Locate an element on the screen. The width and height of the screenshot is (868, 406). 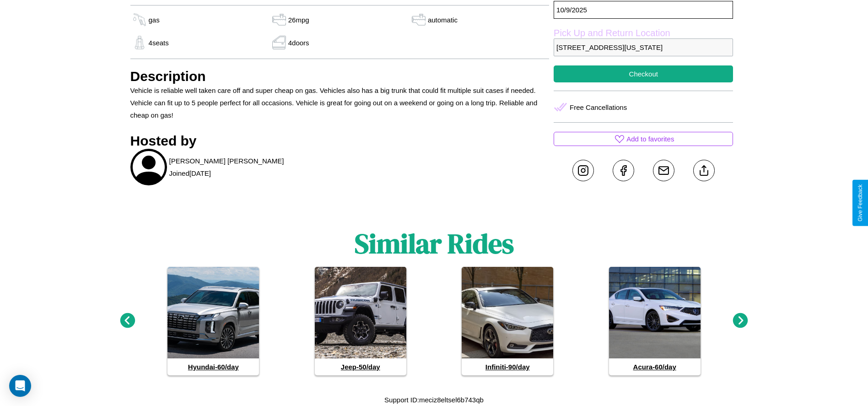
button: Checkout is located at coordinates (644, 74).